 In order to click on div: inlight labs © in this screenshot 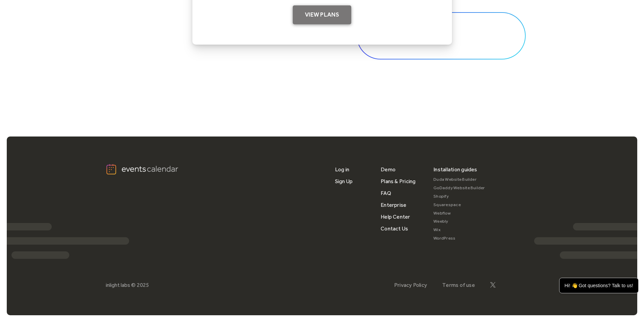, I will do `click(121, 285)`.